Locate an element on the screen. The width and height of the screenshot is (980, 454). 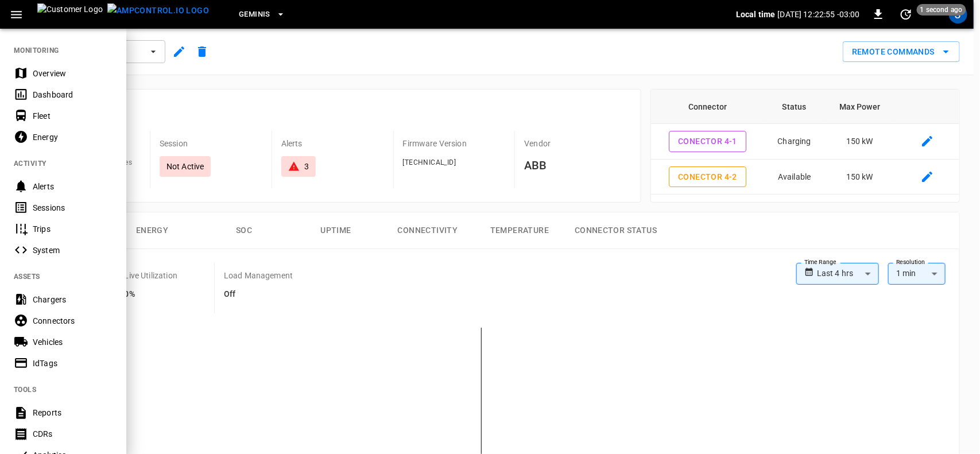
img: ampcontrol.io logo is located at coordinates (158, 11).